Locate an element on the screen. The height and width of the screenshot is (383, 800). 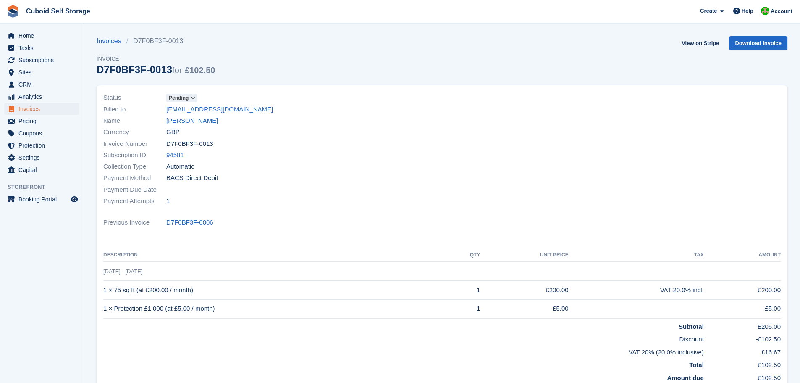
th: Amount is located at coordinates (742, 255).